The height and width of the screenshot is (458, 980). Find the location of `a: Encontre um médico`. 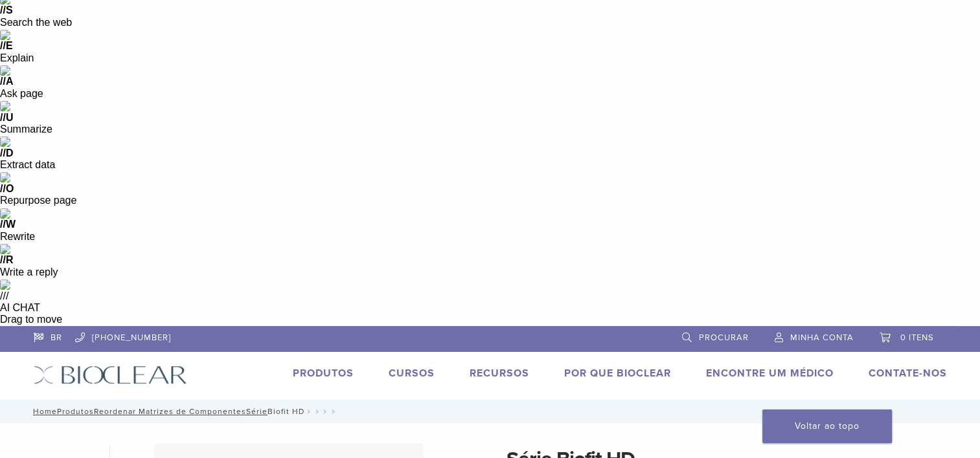

a: Encontre um médico is located at coordinates (770, 374).